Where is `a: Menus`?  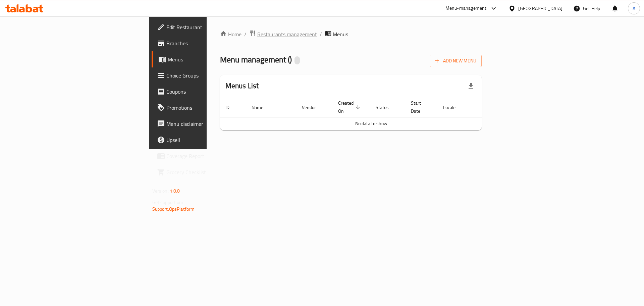
a: Menus is located at coordinates (204, 59).